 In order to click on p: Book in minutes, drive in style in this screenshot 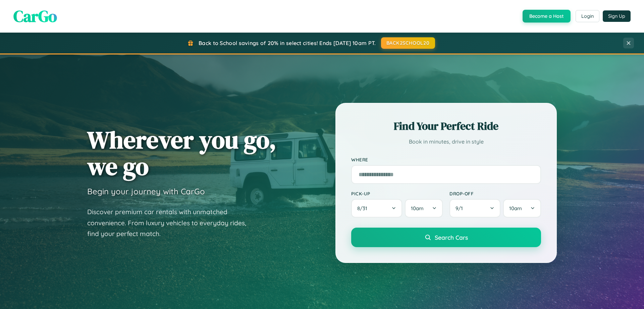, I will do `click(446, 142)`.